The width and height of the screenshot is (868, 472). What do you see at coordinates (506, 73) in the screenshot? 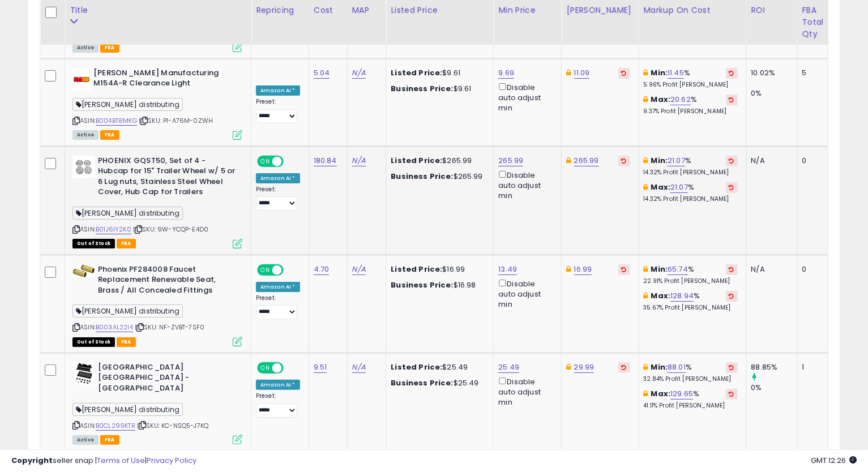
I see `a: 9.69` at bounding box center [506, 73].